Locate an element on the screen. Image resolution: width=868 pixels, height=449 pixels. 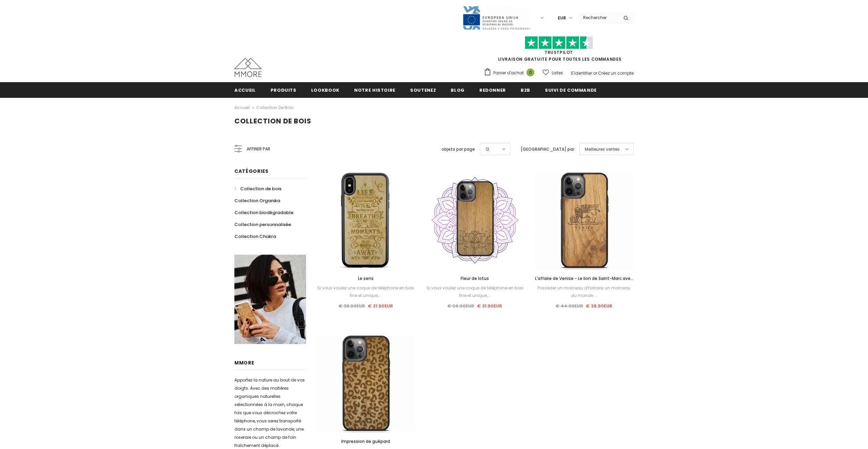
span: Catégories is located at coordinates (252, 171).